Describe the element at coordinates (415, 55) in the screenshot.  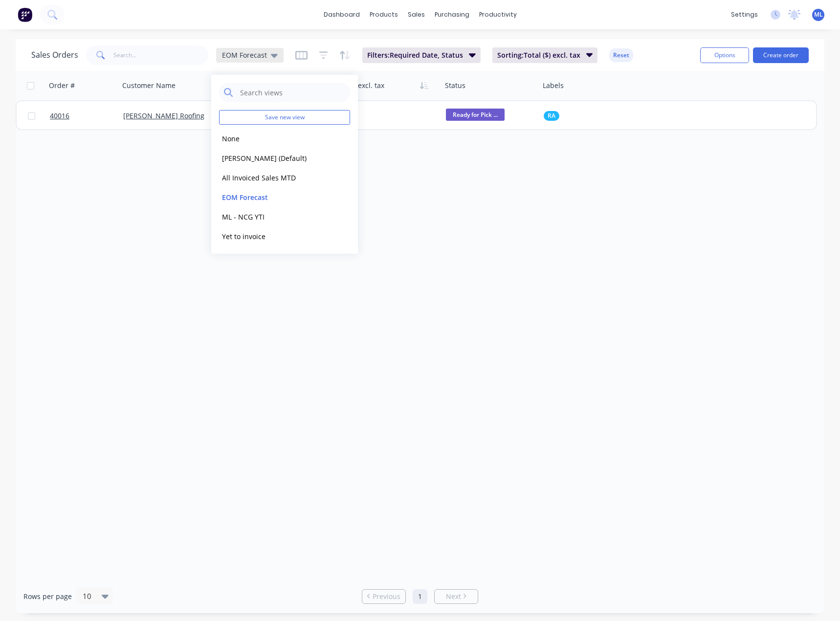
I see `span: Filters: Required Date, Status` at that location.